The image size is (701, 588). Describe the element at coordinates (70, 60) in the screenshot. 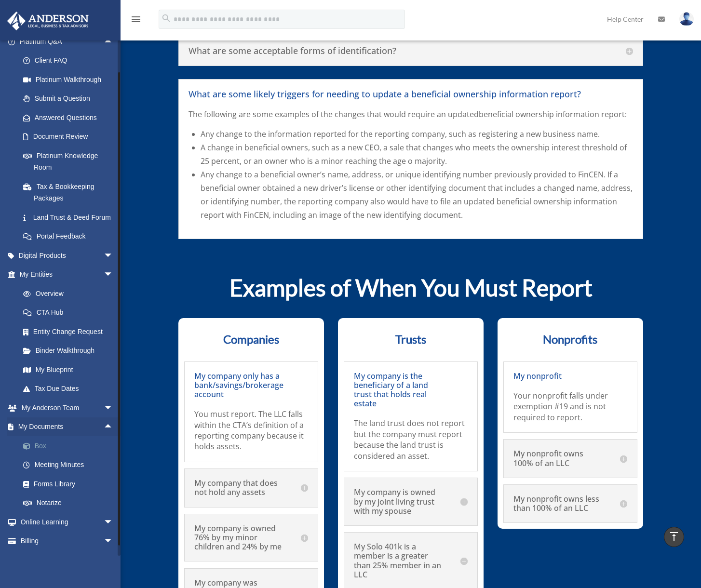

I see `a: Client FAQ` at that location.